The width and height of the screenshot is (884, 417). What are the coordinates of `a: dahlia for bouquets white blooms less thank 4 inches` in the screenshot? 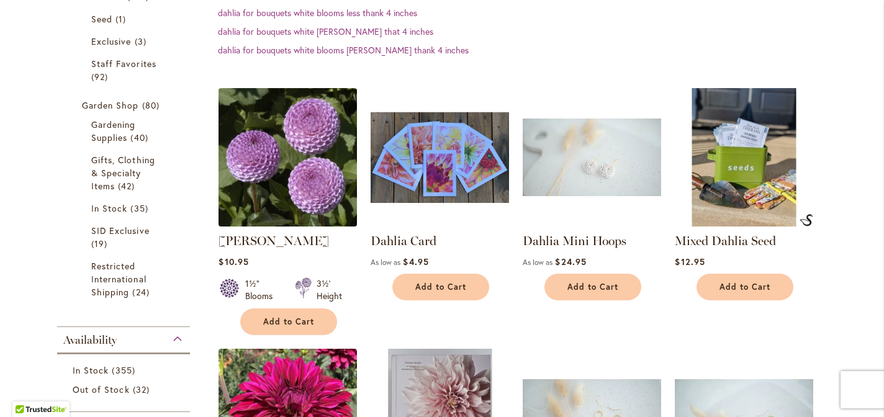 It's located at (317, 12).